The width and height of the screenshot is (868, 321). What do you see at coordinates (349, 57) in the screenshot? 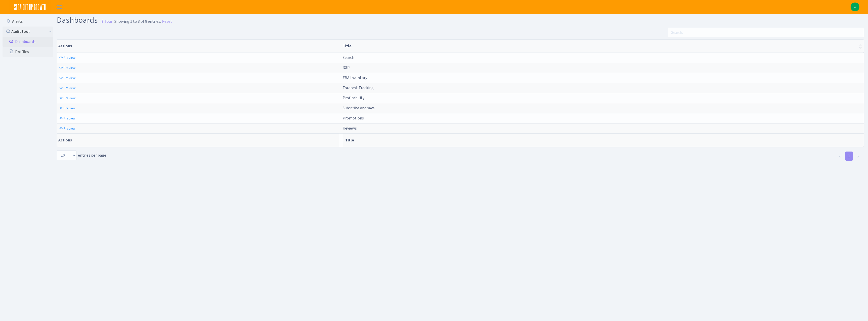
I see `span: Search` at bounding box center [349, 57].